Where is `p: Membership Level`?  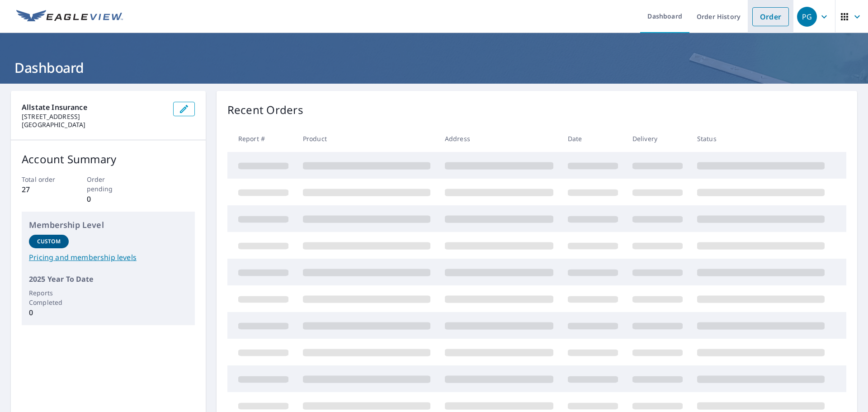 p: Membership Level is located at coordinates (108, 225).